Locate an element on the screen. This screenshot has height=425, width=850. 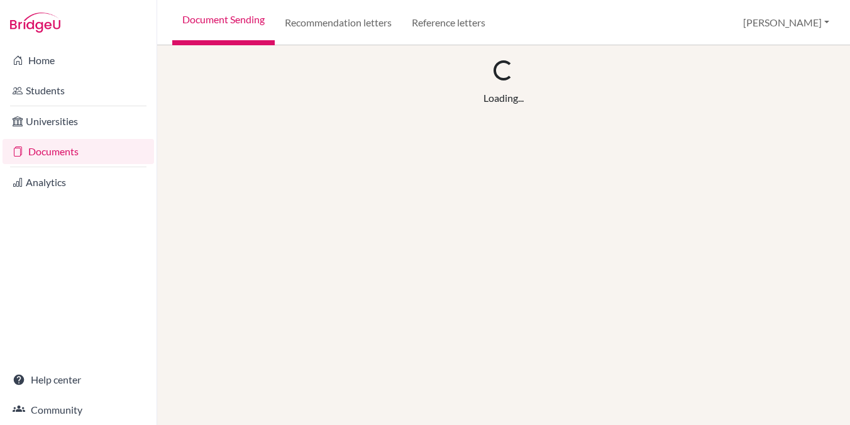
a: Analytics is located at coordinates (78, 182).